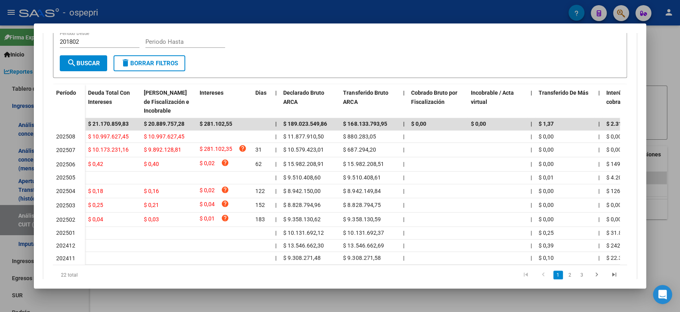 The width and height of the screenshot is (680, 312). I want to click on span: $ 15.982.208,51, so click(363, 164).